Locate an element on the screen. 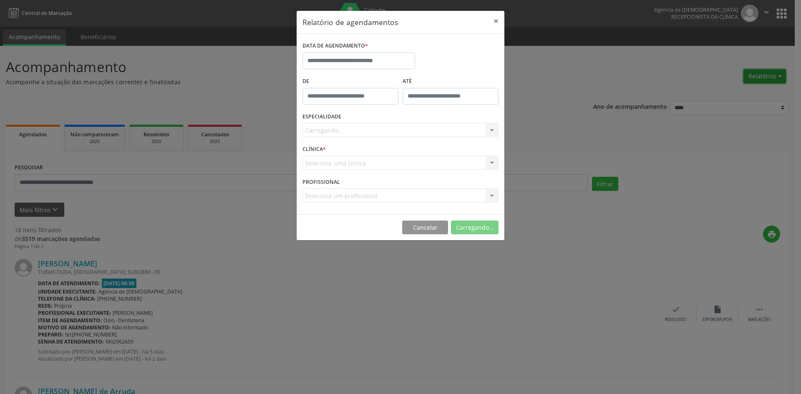 The height and width of the screenshot is (394, 801). label: ATÉ is located at coordinates (451, 81).